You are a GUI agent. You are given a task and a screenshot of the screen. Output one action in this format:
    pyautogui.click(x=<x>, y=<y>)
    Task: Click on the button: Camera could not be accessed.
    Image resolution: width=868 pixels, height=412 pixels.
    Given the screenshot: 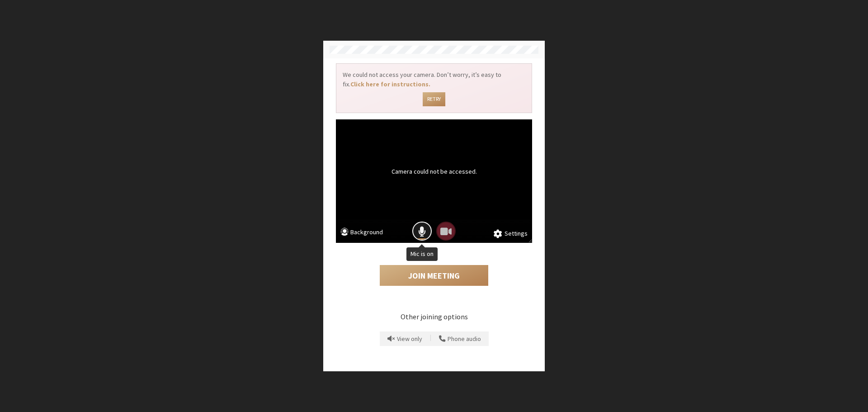 What is the action you would take?
    pyautogui.click(x=446, y=231)
    